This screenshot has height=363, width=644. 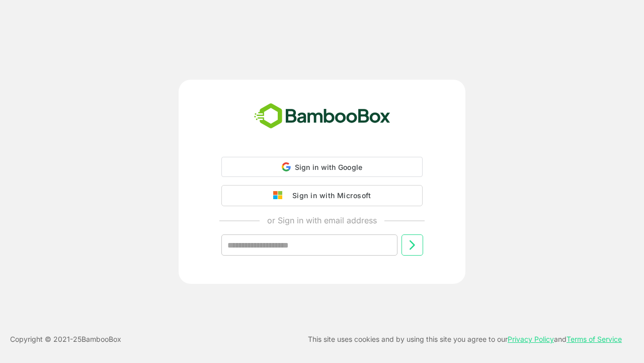 What do you see at coordinates (465, 339) in the screenshot?
I see `p: This site uses cookies and by using this site you agree to our and` at bounding box center [465, 339].